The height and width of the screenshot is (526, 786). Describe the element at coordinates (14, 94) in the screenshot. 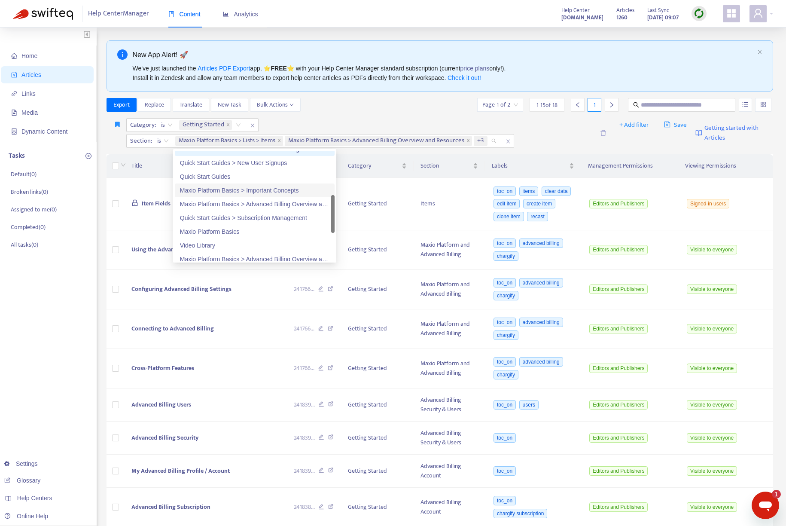

I see `span: link` at that location.